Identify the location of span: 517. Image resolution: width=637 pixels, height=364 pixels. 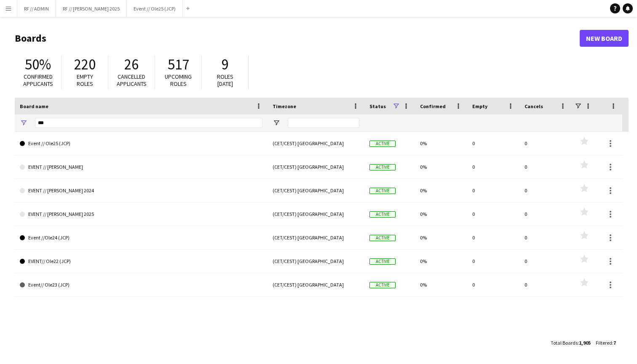
(178, 65).